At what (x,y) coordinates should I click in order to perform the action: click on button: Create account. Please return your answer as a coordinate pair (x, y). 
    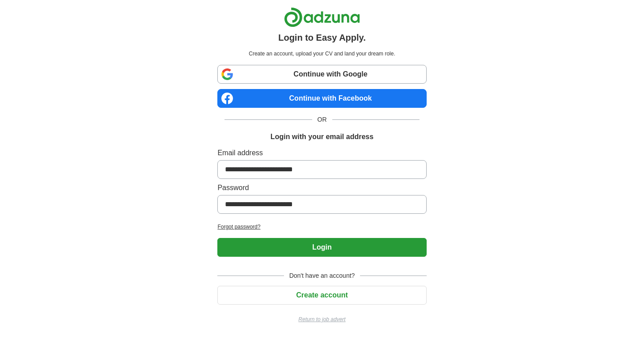
    Looking at the image, I should click on (322, 295).